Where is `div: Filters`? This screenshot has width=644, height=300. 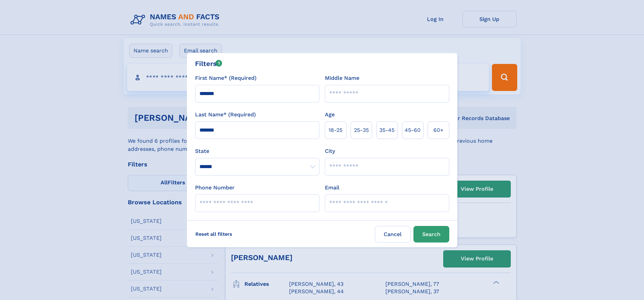 div: Filters is located at coordinates (209, 63).